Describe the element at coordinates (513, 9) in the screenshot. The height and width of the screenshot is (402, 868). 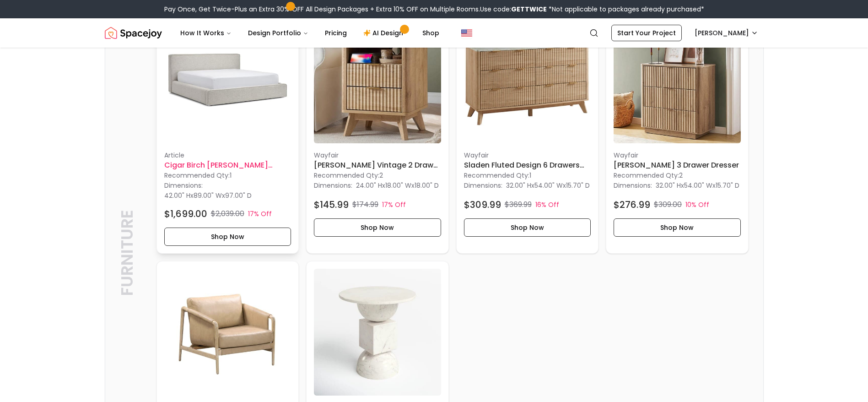
I see `span: Use code:` at that location.